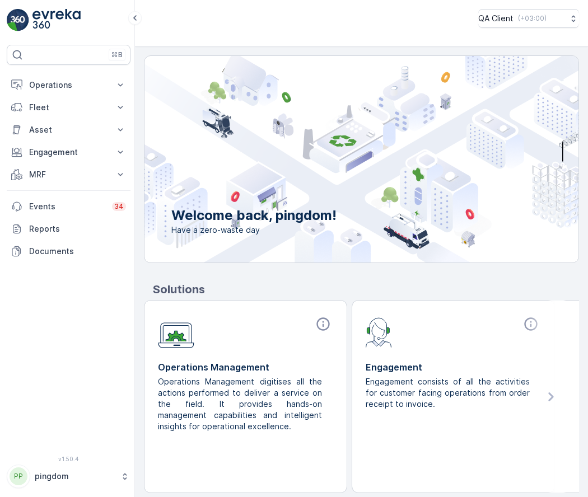 The image size is (588, 497). I want to click on button: MRF, so click(68, 175).